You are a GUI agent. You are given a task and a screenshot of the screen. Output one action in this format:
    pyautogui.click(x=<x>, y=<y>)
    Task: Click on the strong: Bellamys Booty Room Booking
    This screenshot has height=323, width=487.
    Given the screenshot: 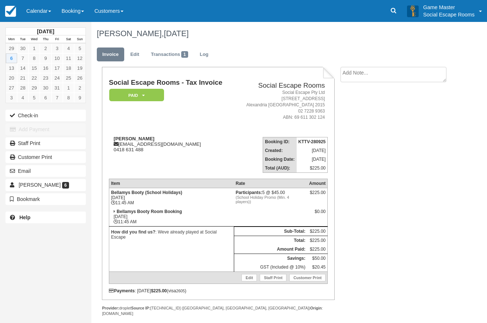 What is the action you would take?
    pyautogui.click(x=149, y=212)
    